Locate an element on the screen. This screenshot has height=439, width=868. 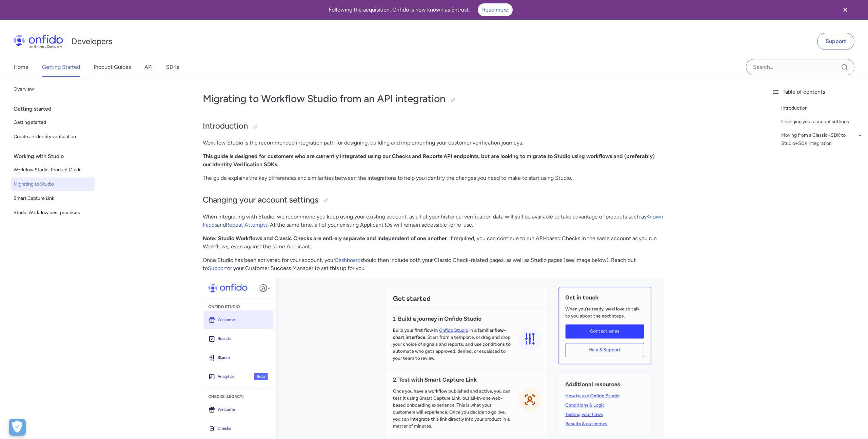
input: Onfido search input field is located at coordinates (800, 67).